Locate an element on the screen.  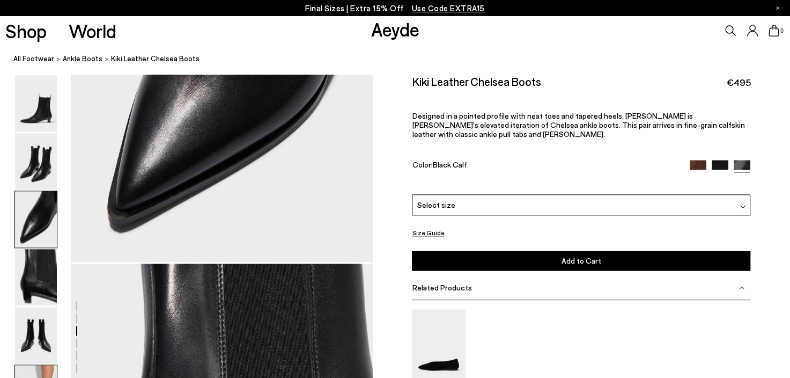
div: Color: is located at coordinates (545, 166).